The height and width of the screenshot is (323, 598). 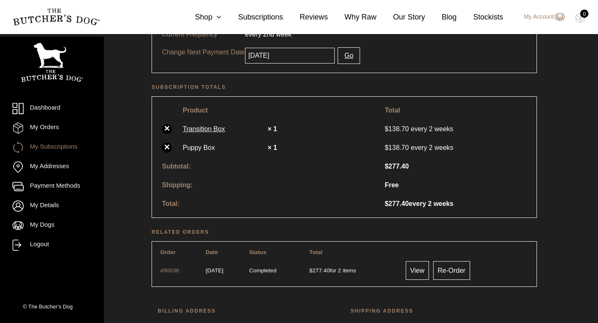 I want to click on h2: Subscription totals, so click(x=344, y=87).